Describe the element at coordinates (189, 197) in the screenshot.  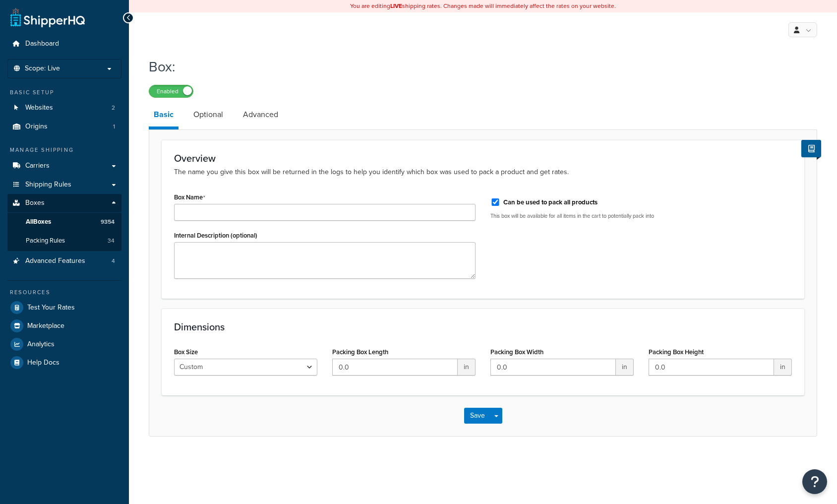
I see `label: Box Name` at that location.